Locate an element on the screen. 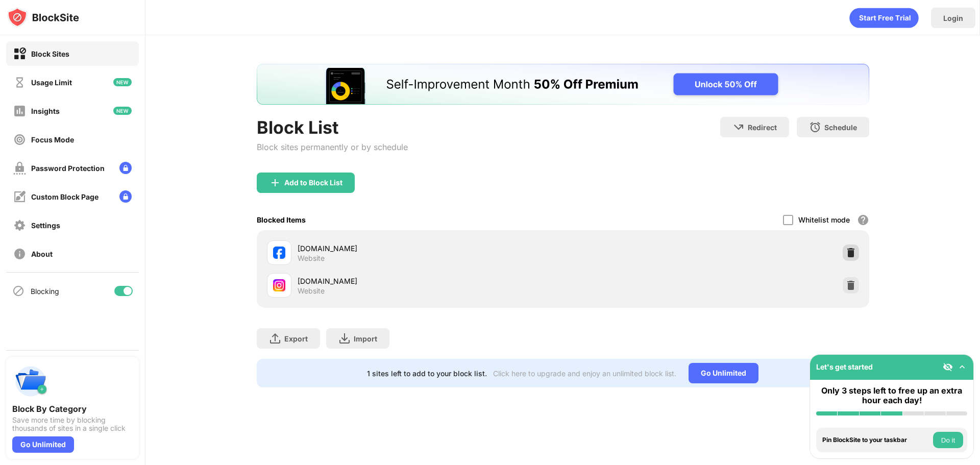 The height and width of the screenshot is (465, 980). div: Add to Block List is located at coordinates (314, 182).